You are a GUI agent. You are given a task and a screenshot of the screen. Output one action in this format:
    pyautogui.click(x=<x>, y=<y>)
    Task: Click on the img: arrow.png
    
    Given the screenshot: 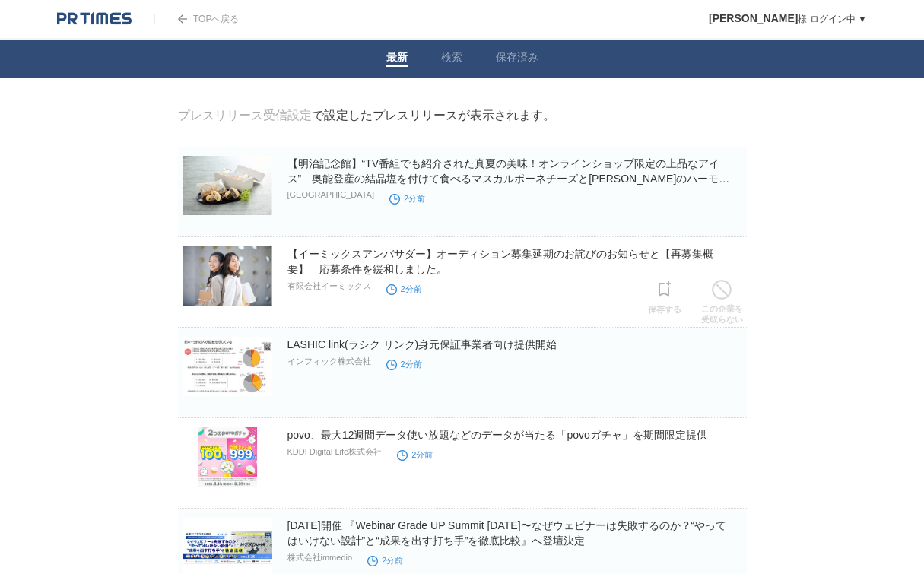 What is the action you would take?
    pyautogui.click(x=183, y=19)
    